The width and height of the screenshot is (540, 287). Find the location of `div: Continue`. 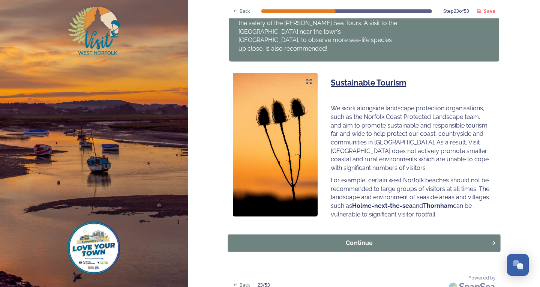

div: Continue is located at coordinates (359, 243).